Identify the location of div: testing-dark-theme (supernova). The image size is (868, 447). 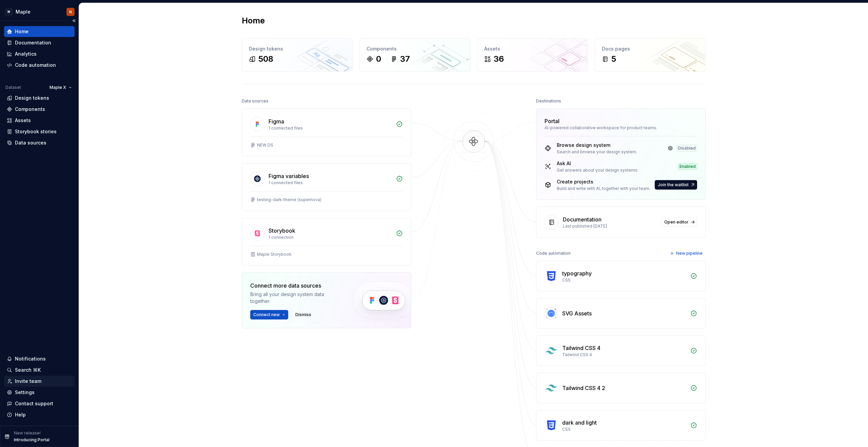
(289, 200).